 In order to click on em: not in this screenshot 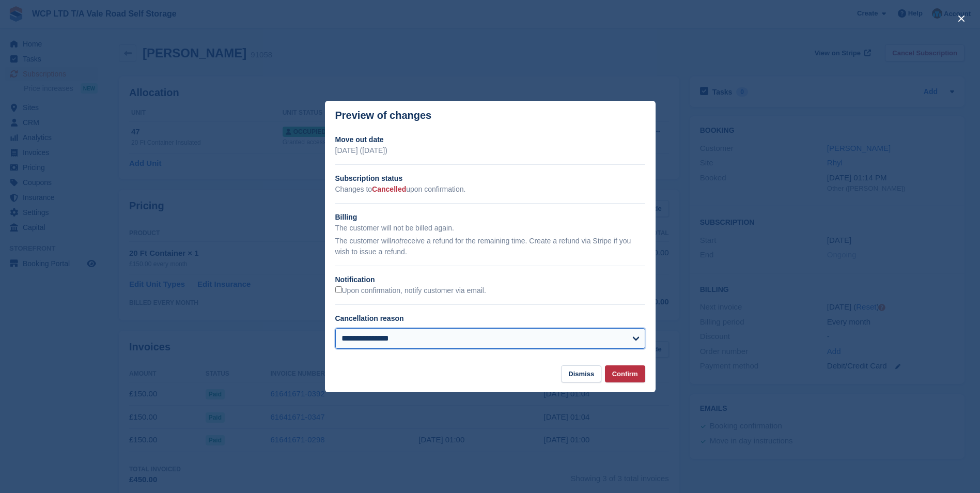, I will do `click(396, 241)`.